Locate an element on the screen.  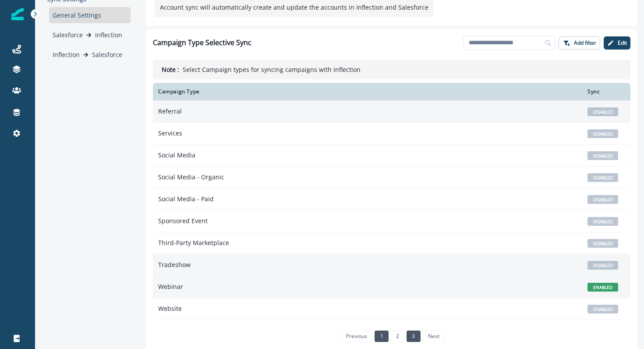
td: Services is located at coordinates (368, 133).